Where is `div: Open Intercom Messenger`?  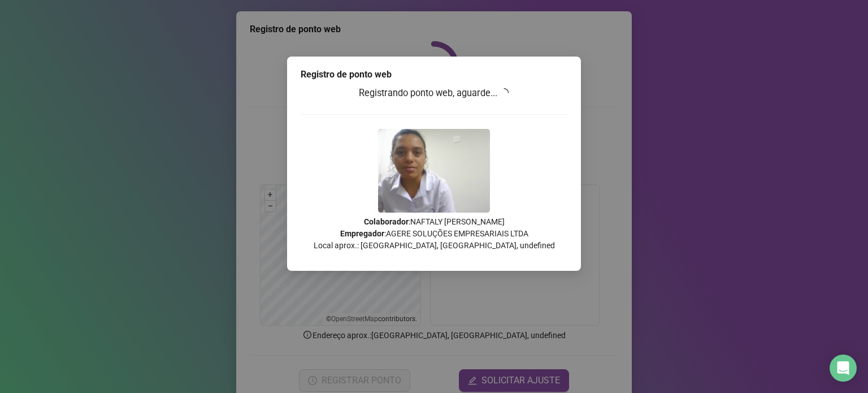 div: Open Intercom Messenger is located at coordinates (843, 368).